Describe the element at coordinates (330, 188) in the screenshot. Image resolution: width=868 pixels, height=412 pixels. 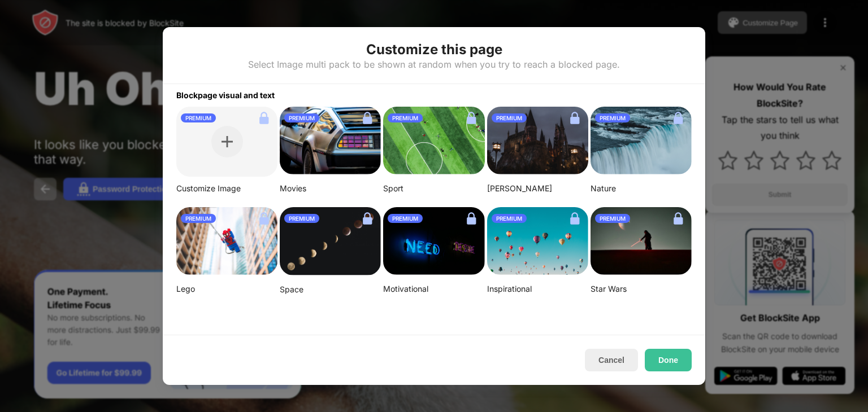
I see `div: Movies` at that location.